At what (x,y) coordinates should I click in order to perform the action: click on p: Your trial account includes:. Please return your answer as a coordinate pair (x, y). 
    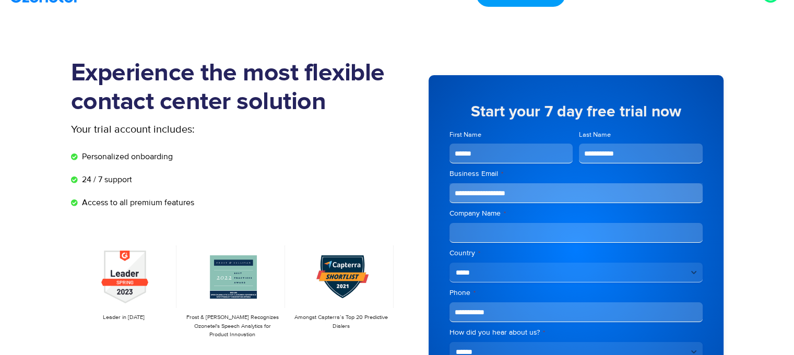
    Looking at the image, I should click on (195, 129).